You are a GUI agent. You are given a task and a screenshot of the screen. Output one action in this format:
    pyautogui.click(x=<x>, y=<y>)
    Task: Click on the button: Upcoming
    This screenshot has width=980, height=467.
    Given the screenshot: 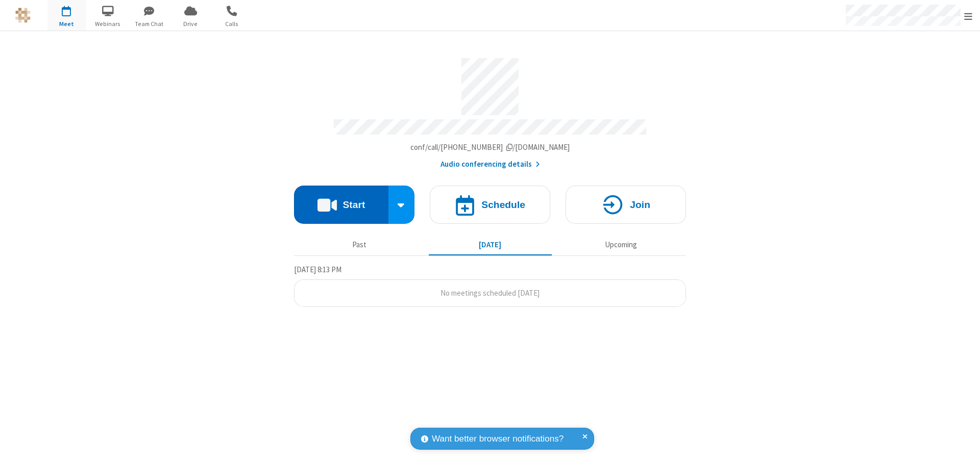 What is the action you would take?
    pyautogui.click(x=621, y=245)
    